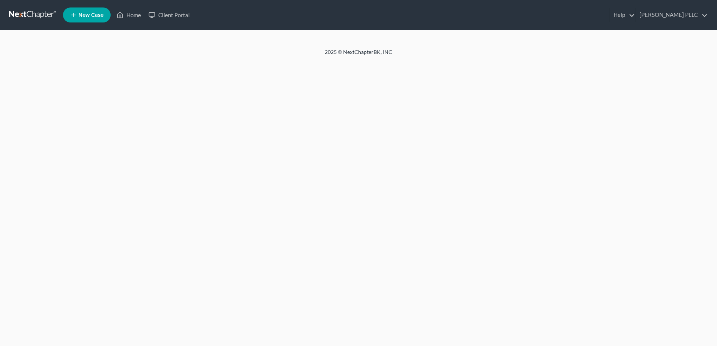 The height and width of the screenshot is (346, 717). I want to click on new-legal-case-button: New Case, so click(87, 15).